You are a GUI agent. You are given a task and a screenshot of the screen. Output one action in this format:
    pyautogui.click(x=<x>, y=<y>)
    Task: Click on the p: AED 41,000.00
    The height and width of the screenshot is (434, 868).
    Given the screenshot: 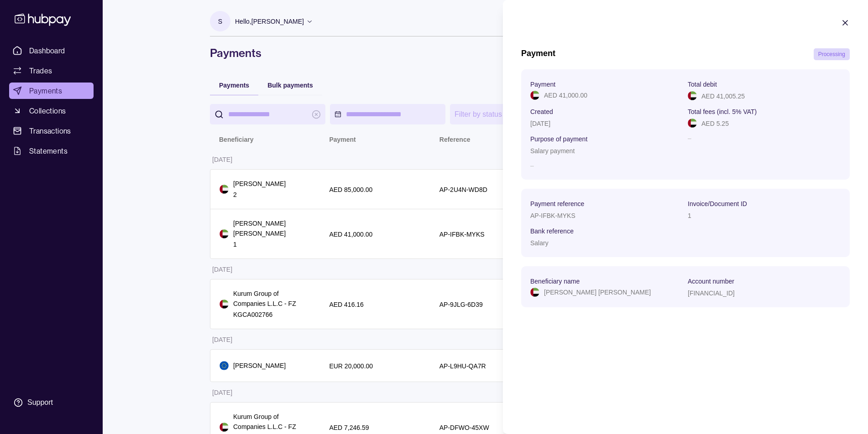 What is the action you would take?
    pyautogui.click(x=565, y=95)
    